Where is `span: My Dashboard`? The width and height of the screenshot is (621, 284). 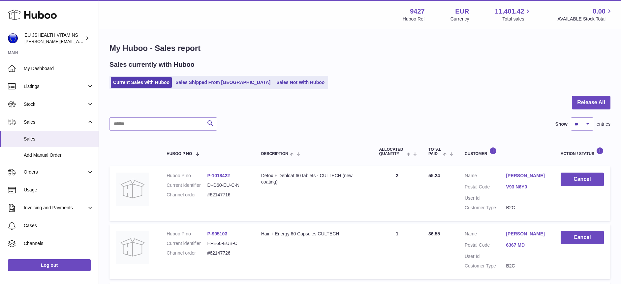 span: My Dashboard is located at coordinates (59, 68).